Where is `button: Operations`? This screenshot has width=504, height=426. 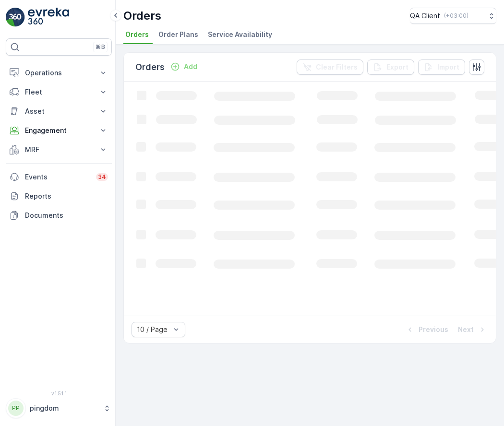
button: Operations is located at coordinates (59, 73).